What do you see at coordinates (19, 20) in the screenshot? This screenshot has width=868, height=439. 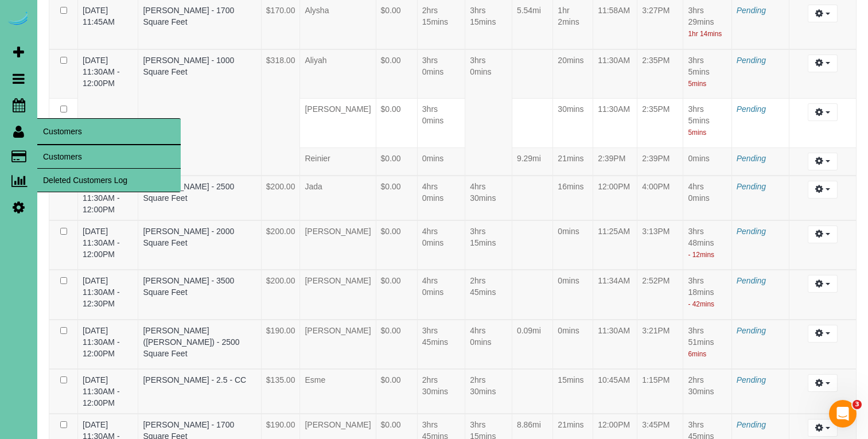 I see `a: Automaid Logo` at bounding box center [19, 20].